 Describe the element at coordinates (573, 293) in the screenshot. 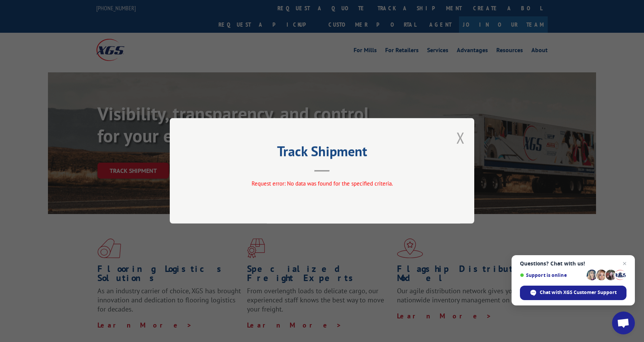

I see `div: Chat with XGS Customer Support` at that location.